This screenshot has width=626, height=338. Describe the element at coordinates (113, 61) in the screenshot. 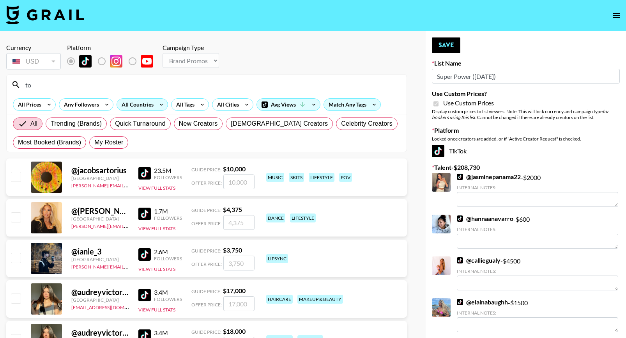

I see `div: List locked to TikTok.` at that location.